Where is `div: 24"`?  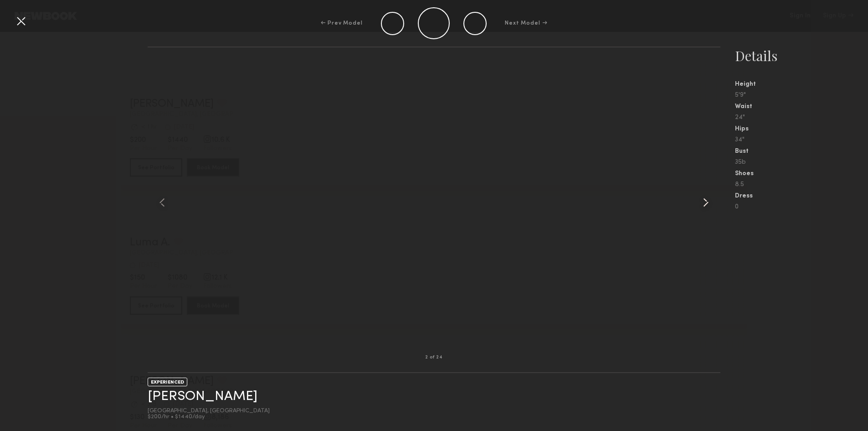 div: 24" is located at coordinates (801, 118).